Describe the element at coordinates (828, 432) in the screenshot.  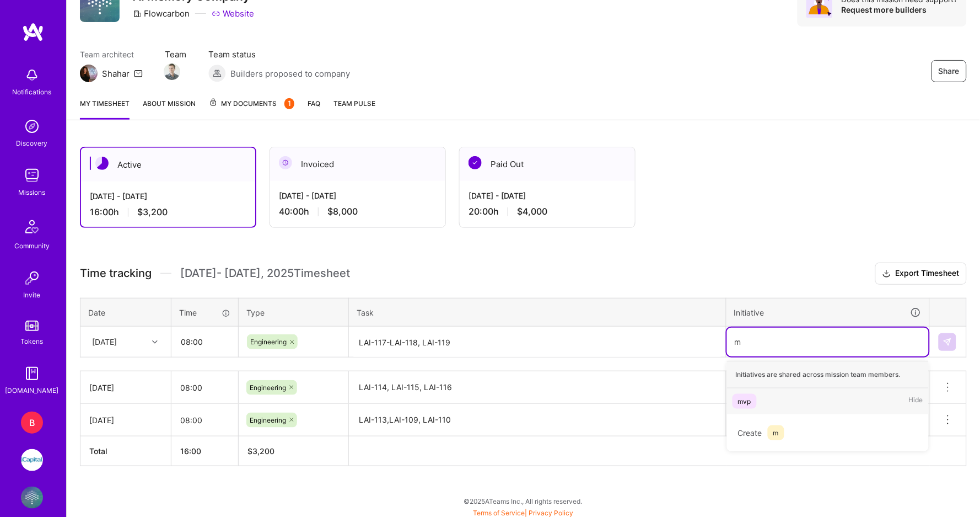
I see `div: Create` at that location.